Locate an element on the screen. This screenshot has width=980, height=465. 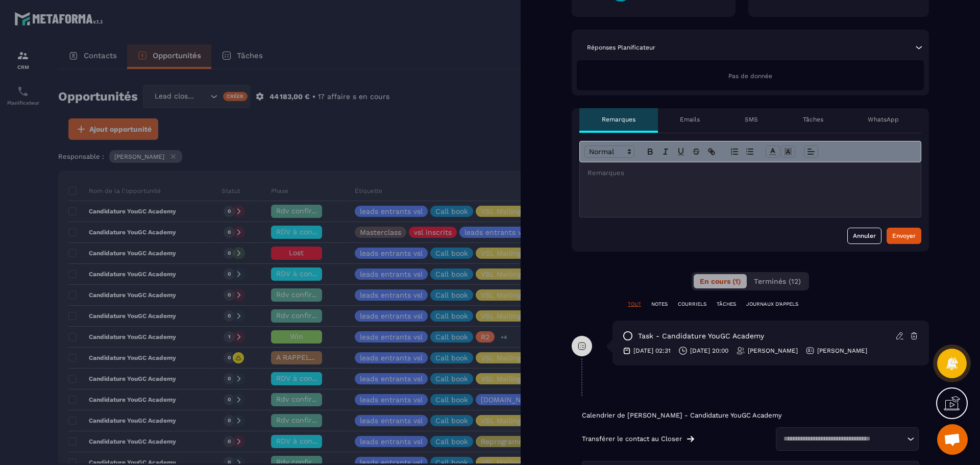
p: Réponses Planificateur is located at coordinates (621, 47).